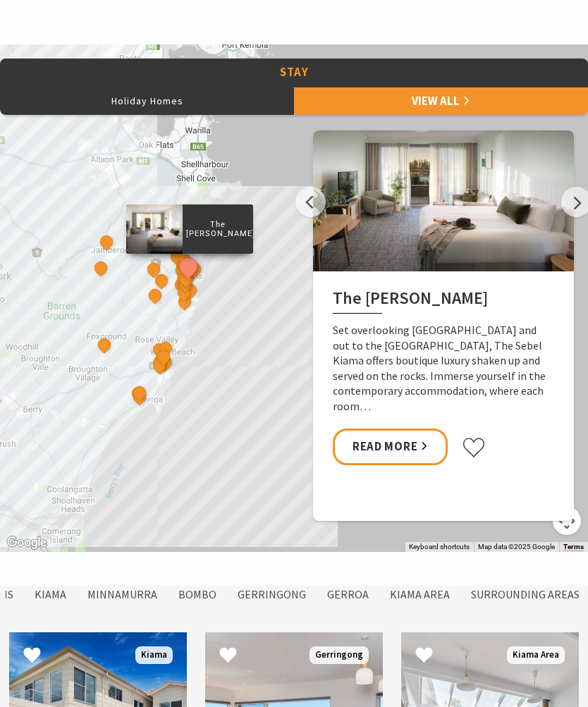  I want to click on label: Minnamurra, so click(122, 595).